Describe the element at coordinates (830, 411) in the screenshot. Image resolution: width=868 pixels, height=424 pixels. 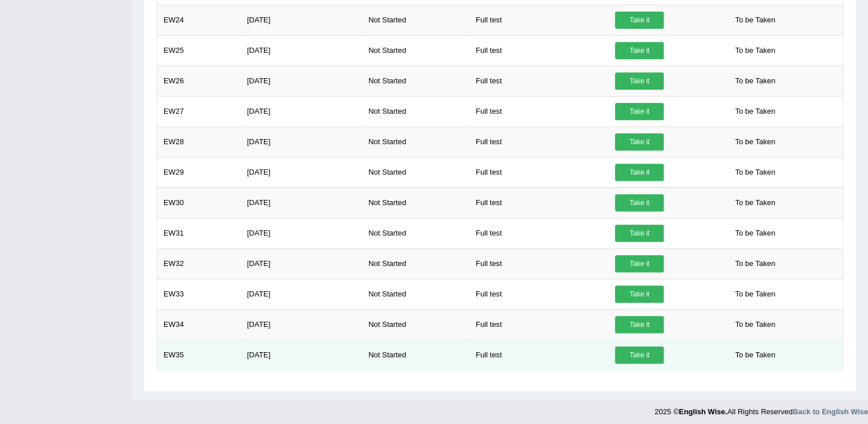
I see `strong: Back to English Wise` at that location.